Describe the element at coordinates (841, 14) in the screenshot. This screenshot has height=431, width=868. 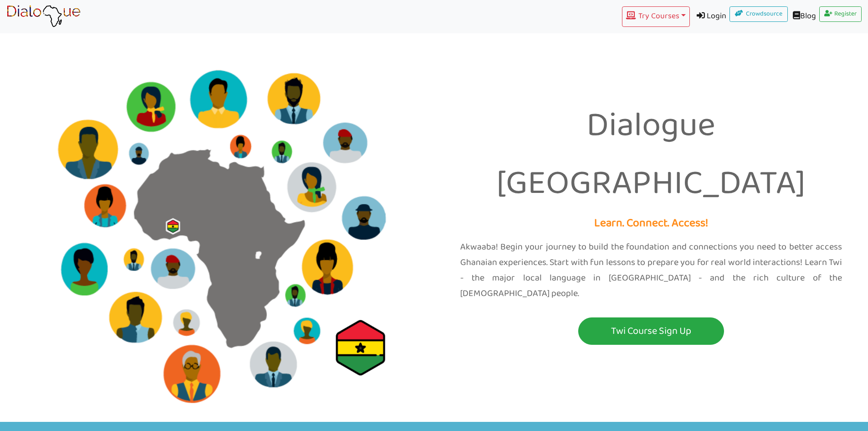
I see `a: Register` at that location.